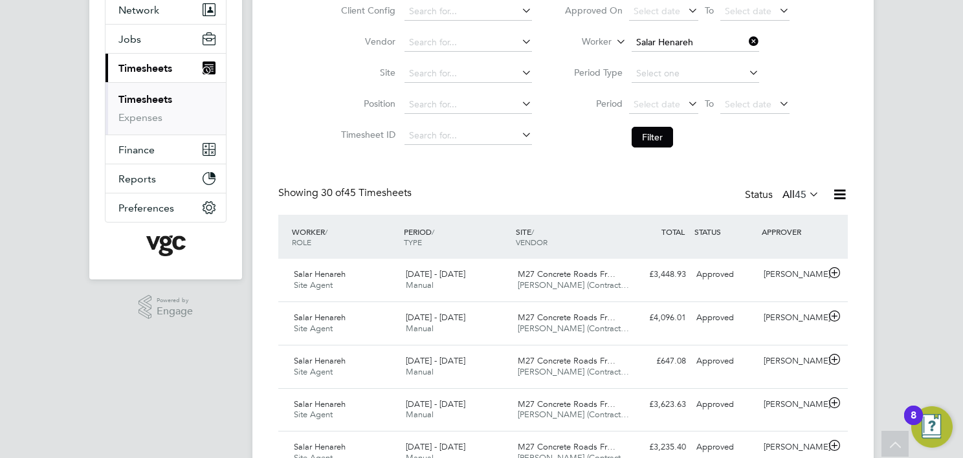  Describe the element at coordinates (695, 74) in the screenshot. I see `input: Select one` at that location.